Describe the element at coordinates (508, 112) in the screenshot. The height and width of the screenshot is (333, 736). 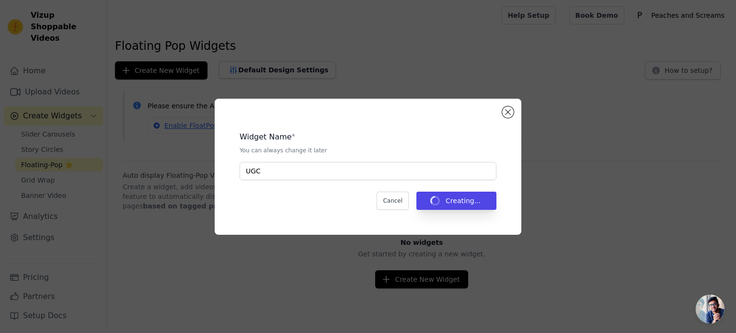
I see `button: Close modal` at that location.